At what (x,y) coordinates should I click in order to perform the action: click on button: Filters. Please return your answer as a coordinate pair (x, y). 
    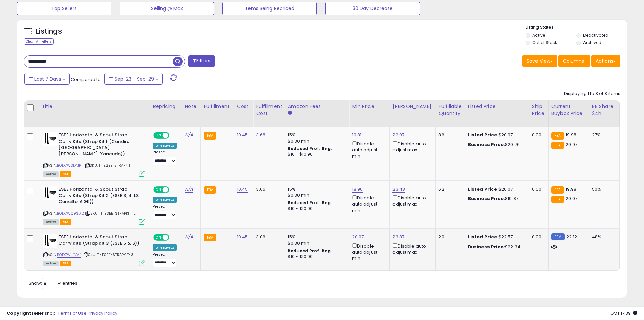
    Looking at the image, I should click on (202, 61).